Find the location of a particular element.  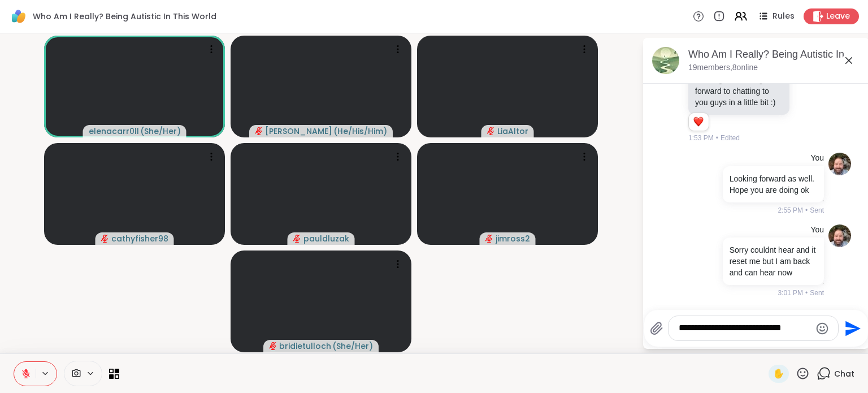

button: Send is located at coordinates (851, 328).